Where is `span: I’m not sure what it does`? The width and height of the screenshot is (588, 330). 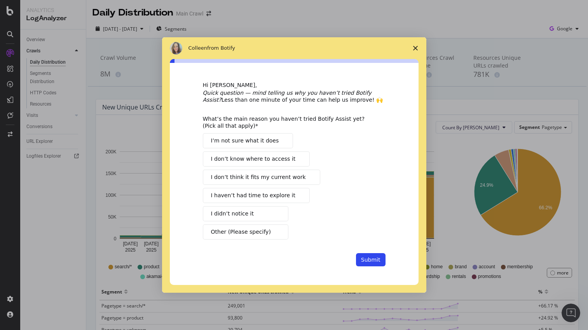 span: I’m not sure what it does is located at coordinates (245, 141).